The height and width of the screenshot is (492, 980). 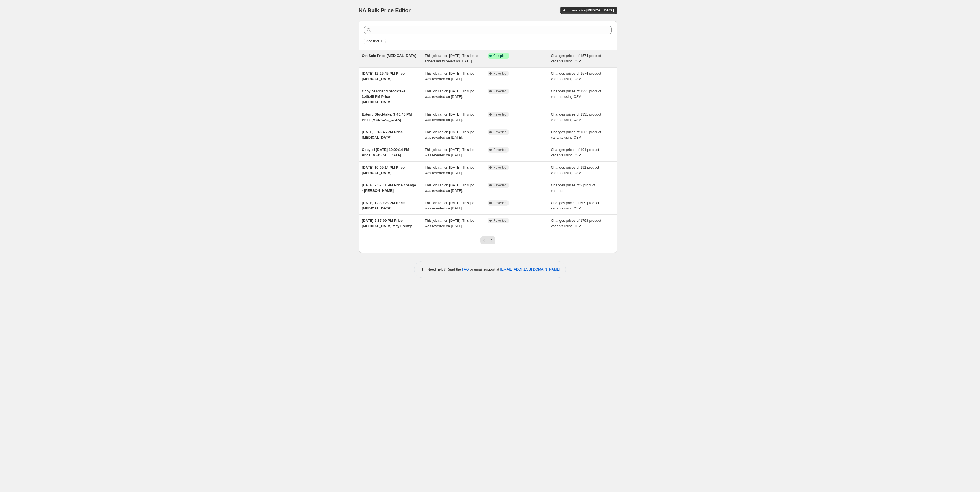 I want to click on a: FAQ, so click(x=466, y=269).